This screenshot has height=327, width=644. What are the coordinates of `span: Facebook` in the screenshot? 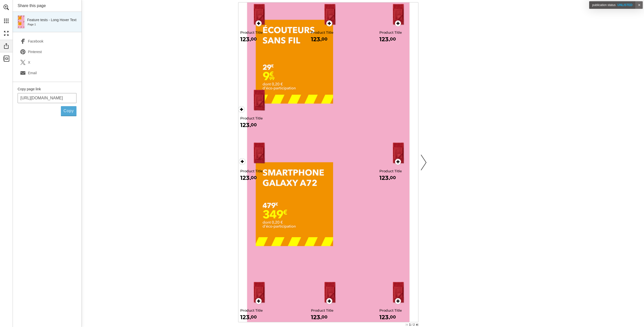 It's located at (36, 41).